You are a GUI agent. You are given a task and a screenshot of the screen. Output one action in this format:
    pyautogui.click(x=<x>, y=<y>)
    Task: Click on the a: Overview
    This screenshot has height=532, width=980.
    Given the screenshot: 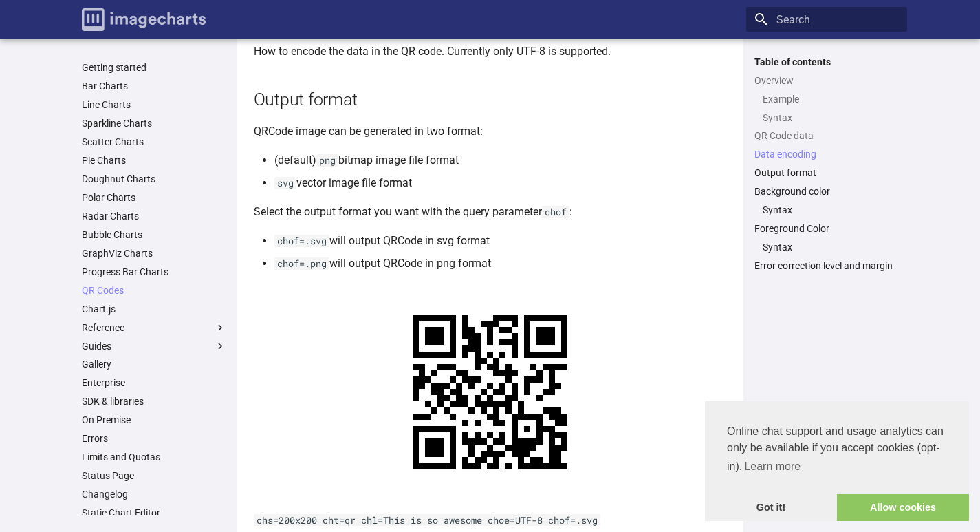 What is the action you would take?
    pyautogui.click(x=827, y=81)
    